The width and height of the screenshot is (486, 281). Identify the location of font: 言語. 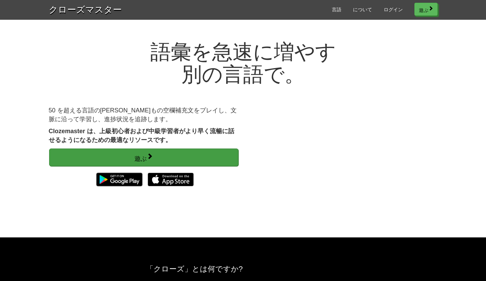
(336, 10).